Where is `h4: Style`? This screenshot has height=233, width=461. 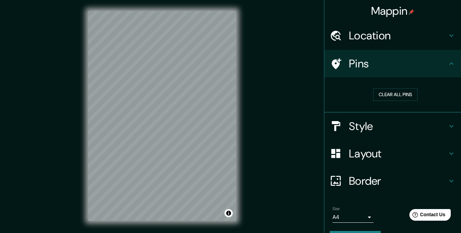 h4: Style is located at coordinates (398, 126).